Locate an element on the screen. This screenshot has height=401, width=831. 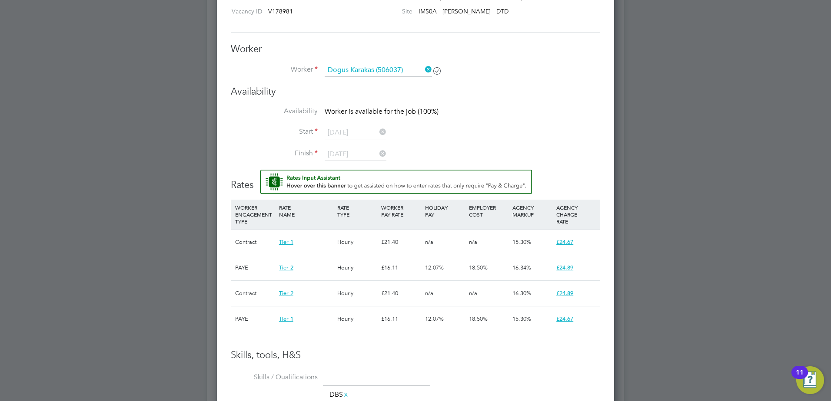
h3: Availability is located at coordinates (415, 92).